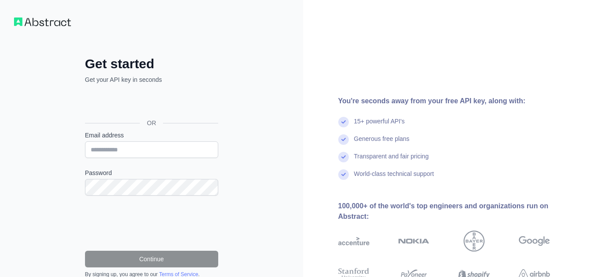 The width and height of the screenshot is (592, 277). Describe the element at coordinates (458, 212) in the screenshot. I see `div: 100,000+ of the world's top engineers and organizations run on Abstract:` at that location.